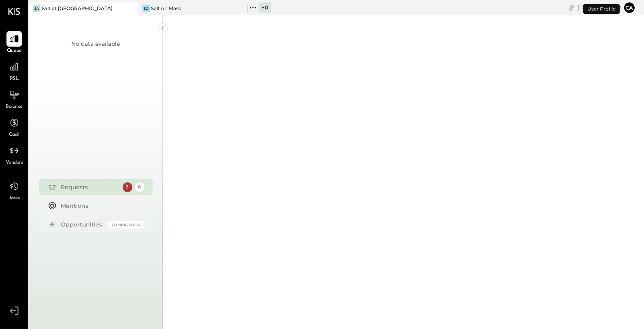 The image size is (644, 329). Describe the element at coordinates (14, 190) in the screenshot. I see `a: Tasks` at that location.